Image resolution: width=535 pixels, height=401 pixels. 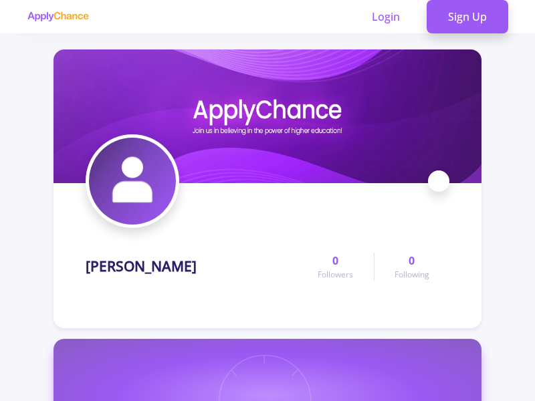 I want to click on img: Ali Kargozarcover image, so click(x=268, y=116).